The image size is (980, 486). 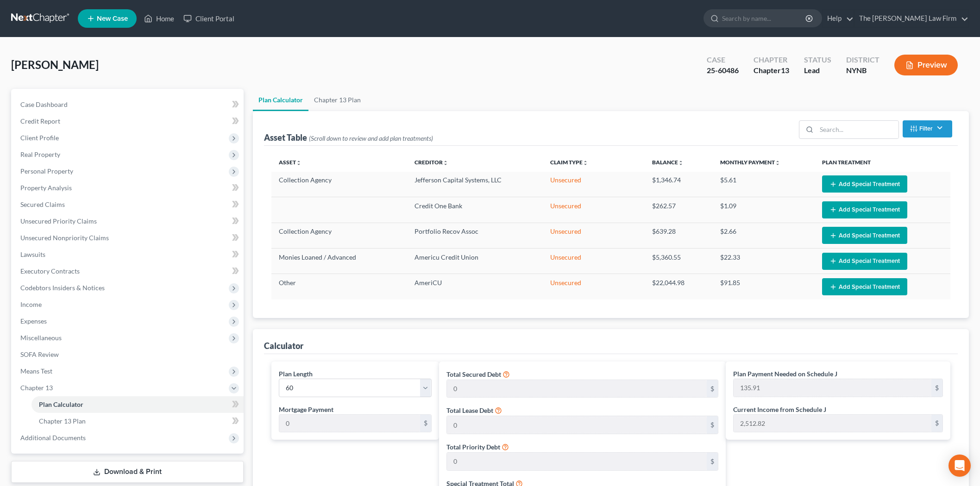 I want to click on span: (Scroll down to review and add plan treatments), so click(x=371, y=138).